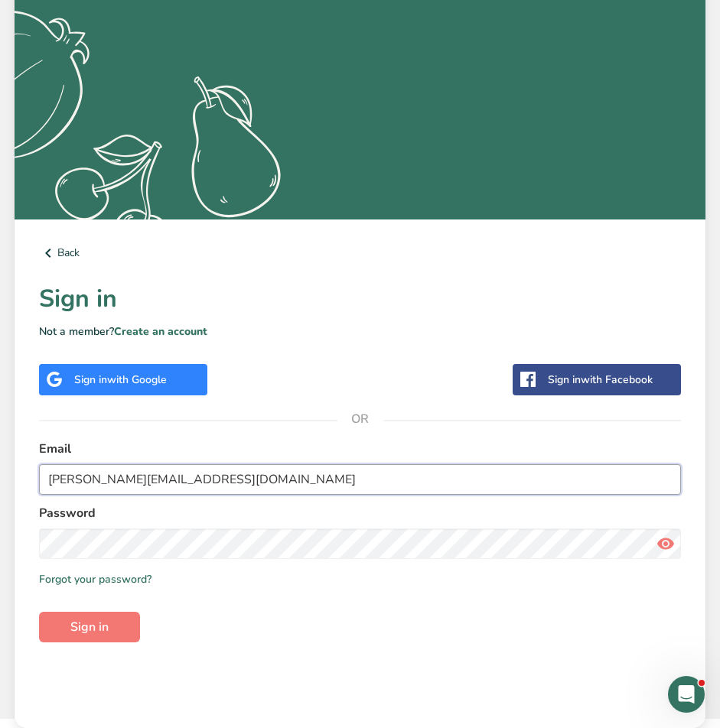 The image size is (720, 728). I want to click on h1: Sign in, so click(360, 299).